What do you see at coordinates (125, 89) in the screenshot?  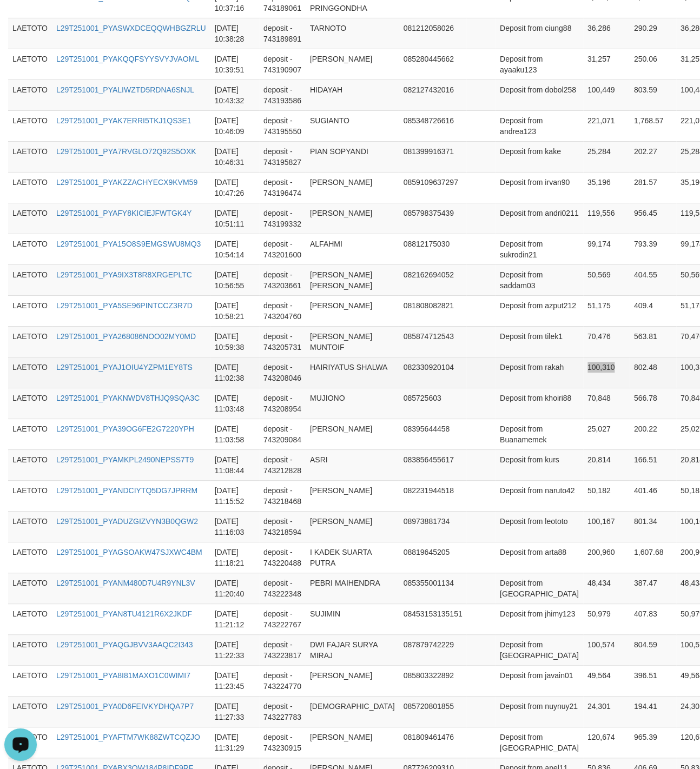 I see `a: L29T251001_PYALIWZTD5RDNA6SNJL` at bounding box center [125, 89].